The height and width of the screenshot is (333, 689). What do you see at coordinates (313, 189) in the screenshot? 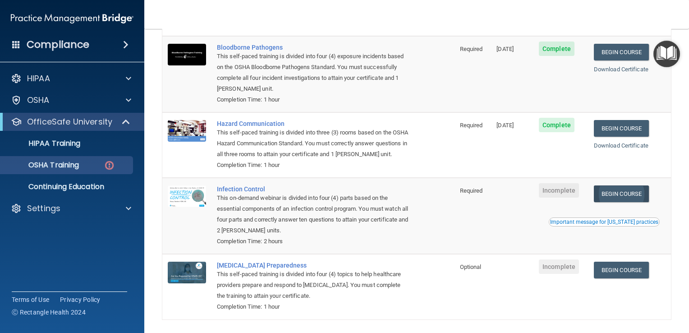
I see `div: Infection Control` at bounding box center [313, 189].